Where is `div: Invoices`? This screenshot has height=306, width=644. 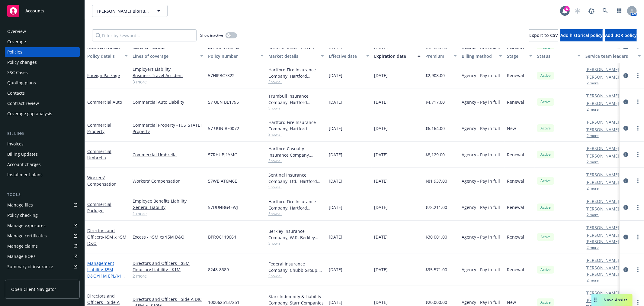
div: Invoices is located at coordinates (15, 144).